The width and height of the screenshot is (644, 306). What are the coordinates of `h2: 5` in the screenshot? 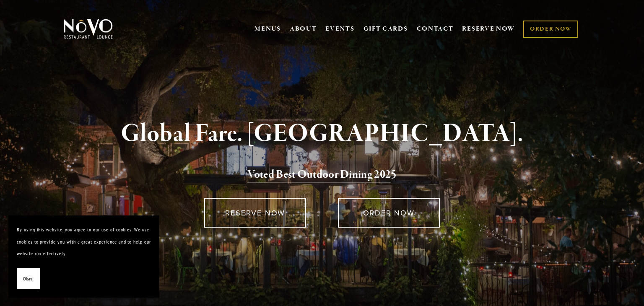 It's located at (322, 175).